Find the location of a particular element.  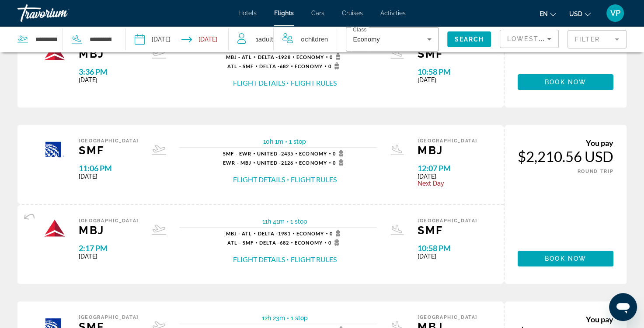

span: 2435 is located at coordinates (275, 154).